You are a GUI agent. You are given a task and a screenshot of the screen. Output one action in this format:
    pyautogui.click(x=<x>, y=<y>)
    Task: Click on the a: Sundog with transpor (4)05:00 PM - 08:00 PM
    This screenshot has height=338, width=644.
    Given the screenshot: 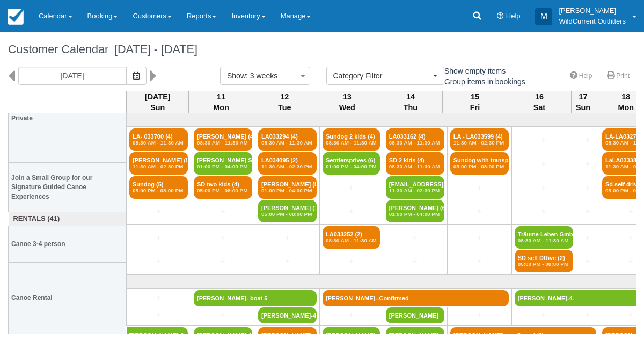 What is the action you would take?
    pyautogui.click(x=479, y=163)
    